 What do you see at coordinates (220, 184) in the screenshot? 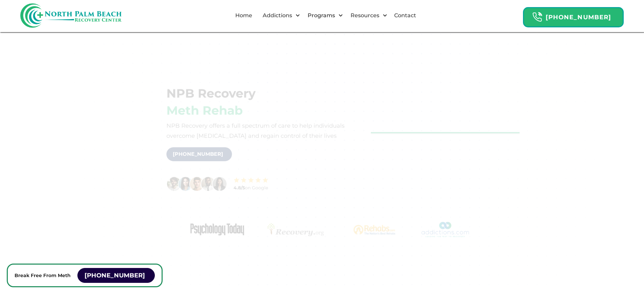
I see `img: A woman in a business suit posing for a picture.` at bounding box center [220, 184].